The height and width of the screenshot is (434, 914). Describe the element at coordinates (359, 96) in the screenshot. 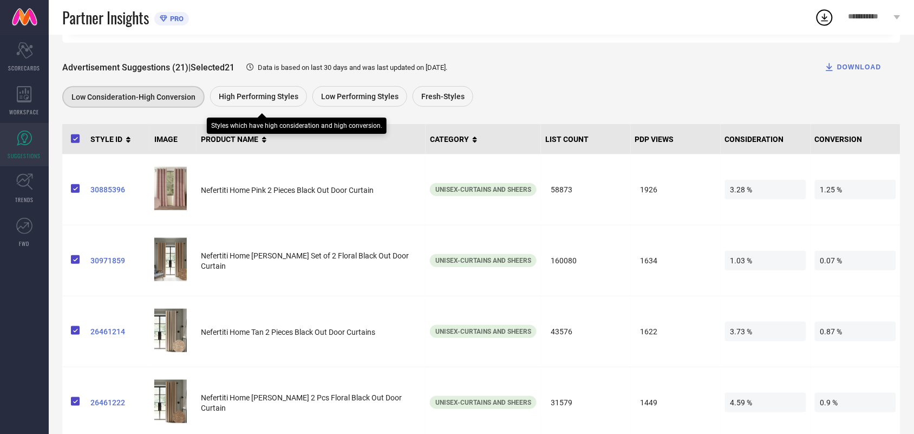

I see `span: Low Performing Styles` at that location.